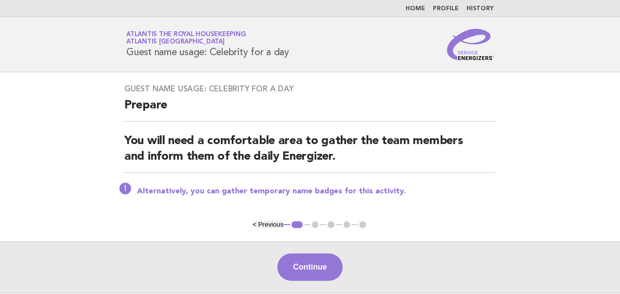  I want to click on button: Continue, so click(310, 267).